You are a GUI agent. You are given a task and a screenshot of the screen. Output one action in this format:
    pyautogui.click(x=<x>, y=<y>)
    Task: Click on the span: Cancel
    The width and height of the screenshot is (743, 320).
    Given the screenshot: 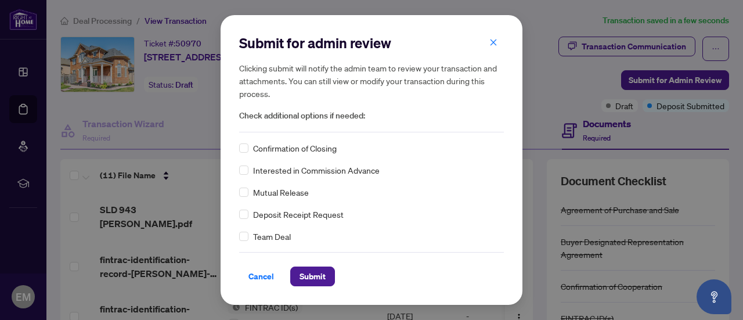 What is the action you would take?
    pyautogui.click(x=261, y=276)
    